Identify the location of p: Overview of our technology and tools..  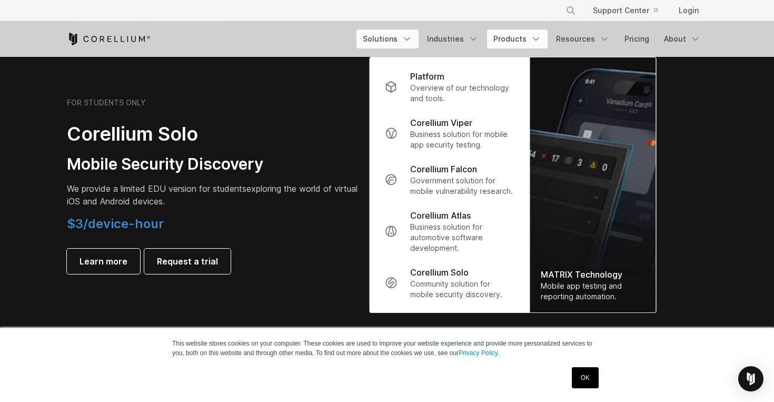
(462, 93).